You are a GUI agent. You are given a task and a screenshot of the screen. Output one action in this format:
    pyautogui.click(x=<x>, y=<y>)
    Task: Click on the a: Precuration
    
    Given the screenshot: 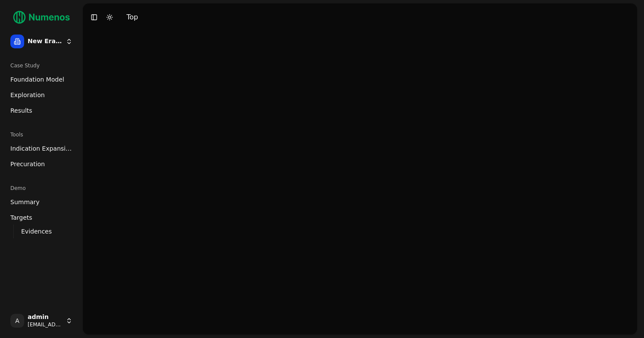 What is the action you would take?
    pyautogui.click(x=41, y=164)
    